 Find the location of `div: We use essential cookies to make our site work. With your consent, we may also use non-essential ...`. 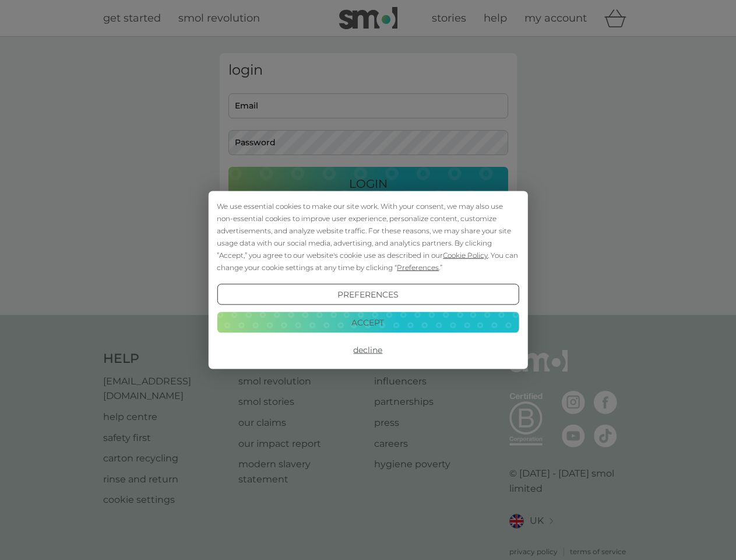

div: We use essential cookies to make our site work. With your consent, we may also use non-essential ... is located at coordinates (368, 237).